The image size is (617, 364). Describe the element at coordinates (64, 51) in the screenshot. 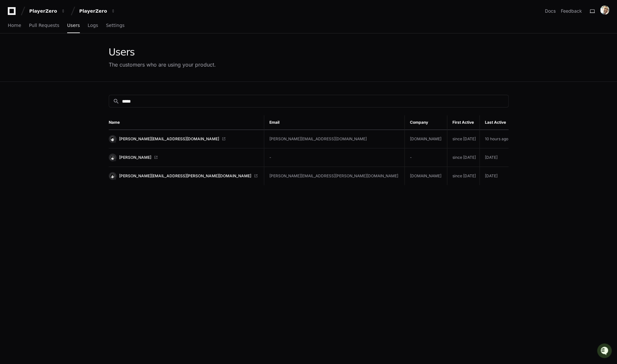

I see `div: Start new chat` at that location.